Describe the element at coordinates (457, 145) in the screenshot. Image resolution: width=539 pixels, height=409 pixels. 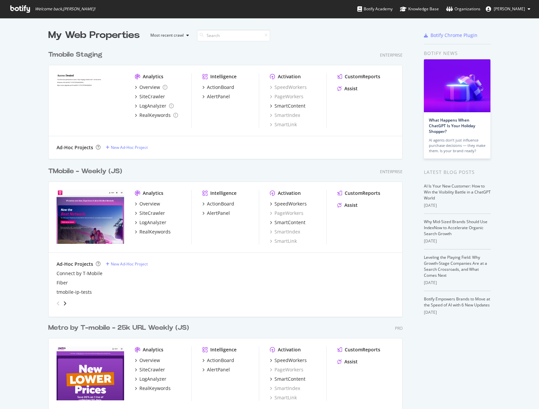
I see `div: AI agents don’t just influence purchase decisions — they make them. Is your brand ready?` at that location.